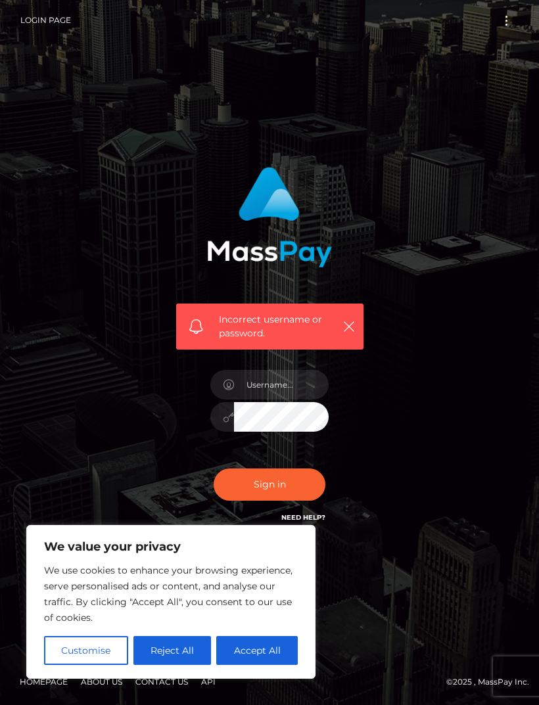  Describe the element at coordinates (101, 681) in the screenshot. I see `a: About Us` at that location.